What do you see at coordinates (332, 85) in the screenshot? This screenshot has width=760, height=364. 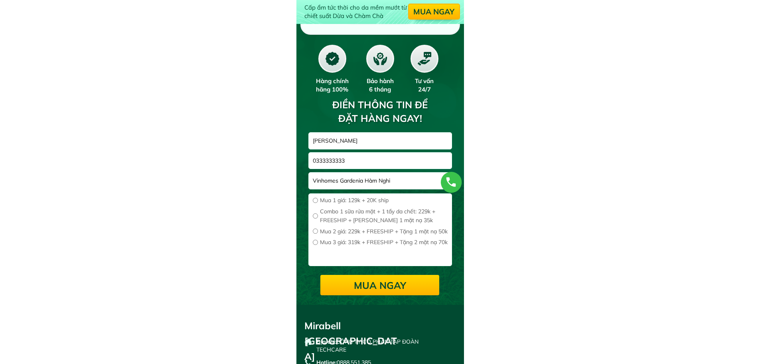 I see `h1: Hàng chính hãng 100%` at bounding box center [332, 85].